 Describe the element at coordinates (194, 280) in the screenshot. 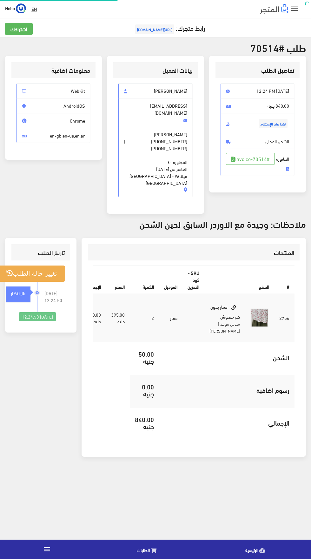

I see `th: SKU - كود التخزين` at that location.